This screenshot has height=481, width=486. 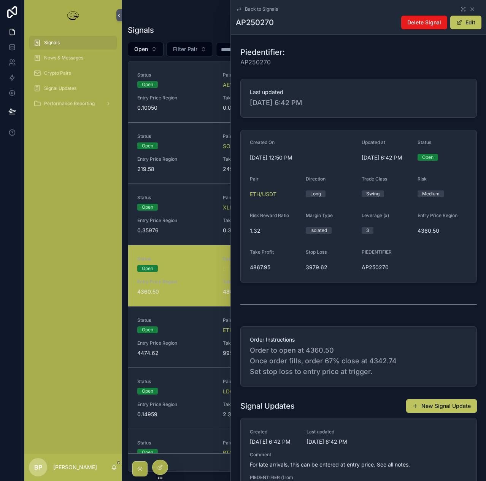 What do you see at coordinates (73, 88) in the screenshot?
I see `a: Signal Updates` at bounding box center [73, 88].